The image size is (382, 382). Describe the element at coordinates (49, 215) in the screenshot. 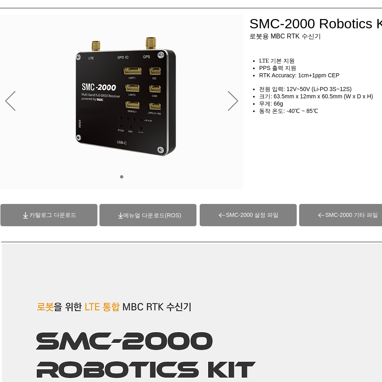

I see `a: 카탈로그 다운로드` at that location.